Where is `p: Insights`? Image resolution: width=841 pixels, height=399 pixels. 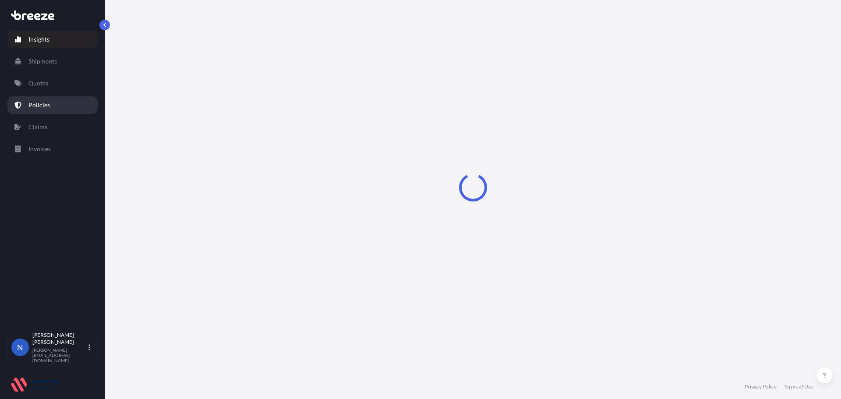 p: Insights is located at coordinates (39, 39).